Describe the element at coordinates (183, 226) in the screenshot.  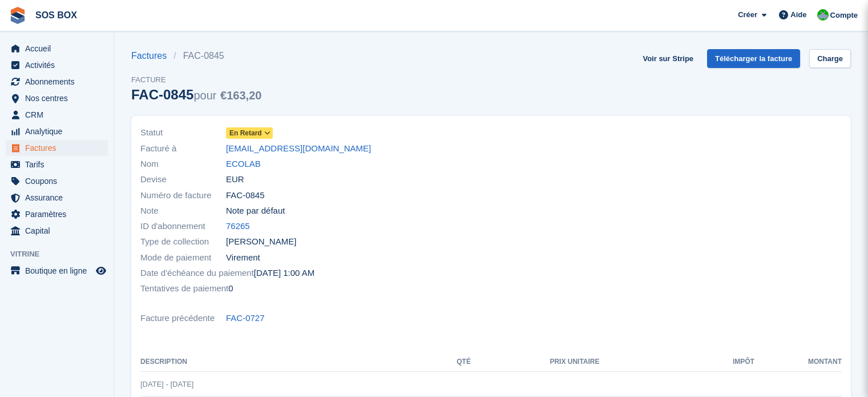
I see `span: ID d'abonnement` at that location.